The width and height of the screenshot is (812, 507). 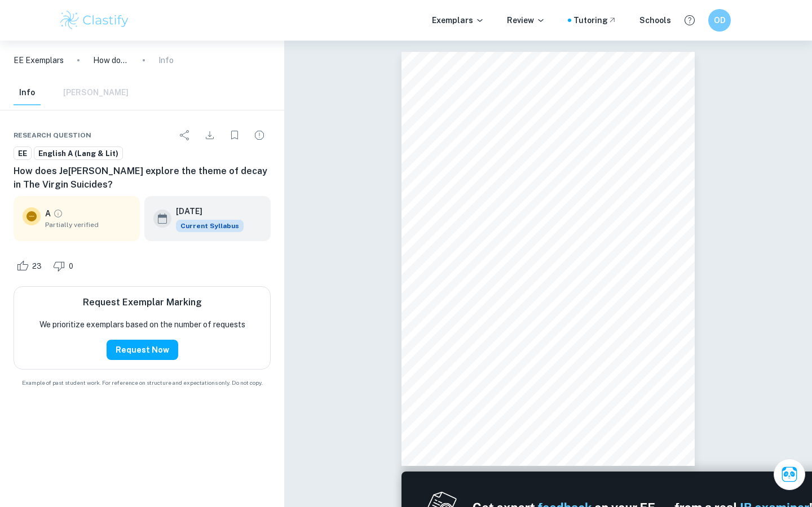 What do you see at coordinates (94, 20) in the screenshot?
I see `a: Clastify logo` at bounding box center [94, 20].